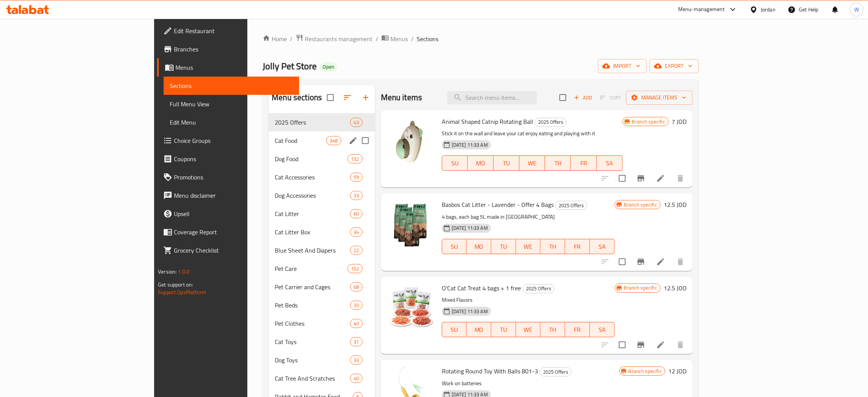 Image resolution: width=868 pixels, height=397 pixels. Describe the element at coordinates (402, 98) in the screenshot. I see `h2: Menu items` at that location.